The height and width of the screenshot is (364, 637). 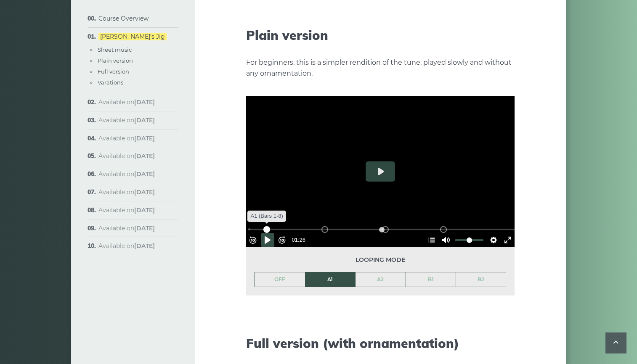 What do you see at coordinates (280, 280) in the screenshot?
I see `a: OFF` at bounding box center [280, 280].